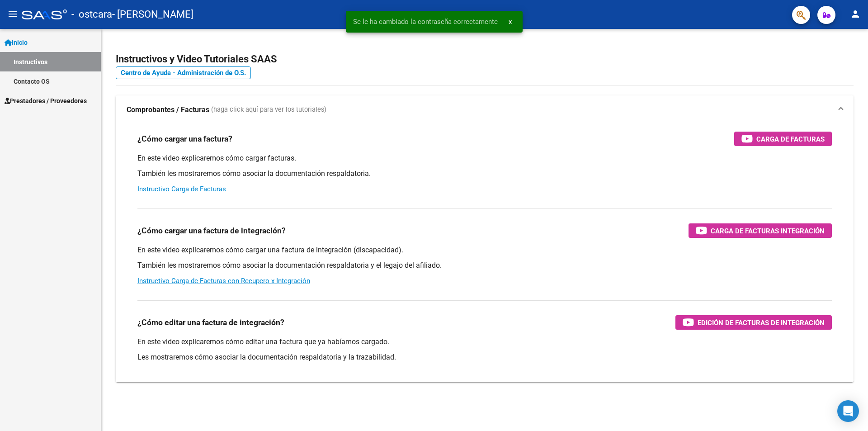 This screenshot has width=868, height=431. I want to click on mat-icon: menu, so click(12, 14).